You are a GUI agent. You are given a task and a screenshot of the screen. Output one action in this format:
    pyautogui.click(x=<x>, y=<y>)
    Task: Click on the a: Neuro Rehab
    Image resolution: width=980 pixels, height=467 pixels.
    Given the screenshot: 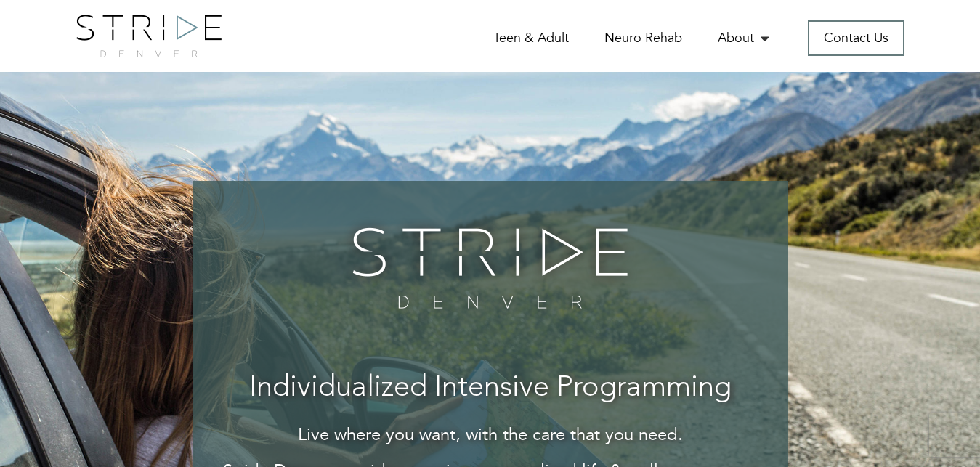 What is the action you would take?
    pyautogui.click(x=643, y=38)
    